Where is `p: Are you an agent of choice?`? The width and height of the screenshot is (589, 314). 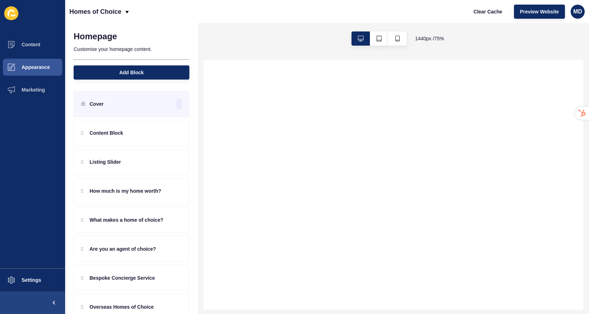 p: Are you an agent of choice? is located at coordinates (123, 249).